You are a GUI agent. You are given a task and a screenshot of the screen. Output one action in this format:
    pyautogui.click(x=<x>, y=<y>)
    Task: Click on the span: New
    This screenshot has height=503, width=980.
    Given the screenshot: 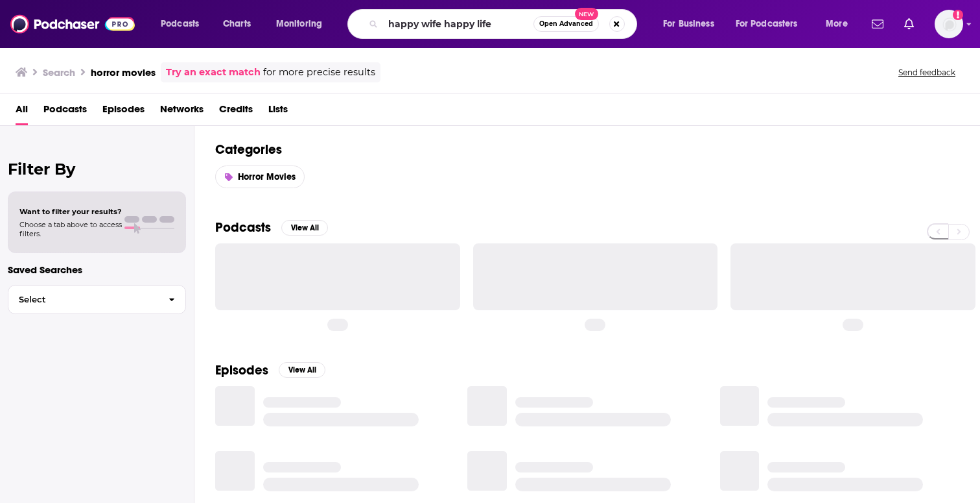 What is the action you would take?
    pyautogui.click(x=586, y=14)
    